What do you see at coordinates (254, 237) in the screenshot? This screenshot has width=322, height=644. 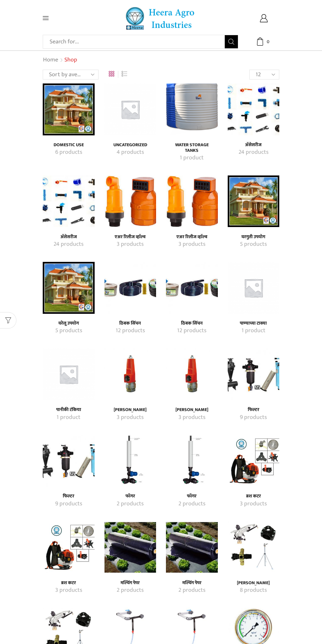 I see `h4: घरगुती उपयोग` at bounding box center [254, 237].